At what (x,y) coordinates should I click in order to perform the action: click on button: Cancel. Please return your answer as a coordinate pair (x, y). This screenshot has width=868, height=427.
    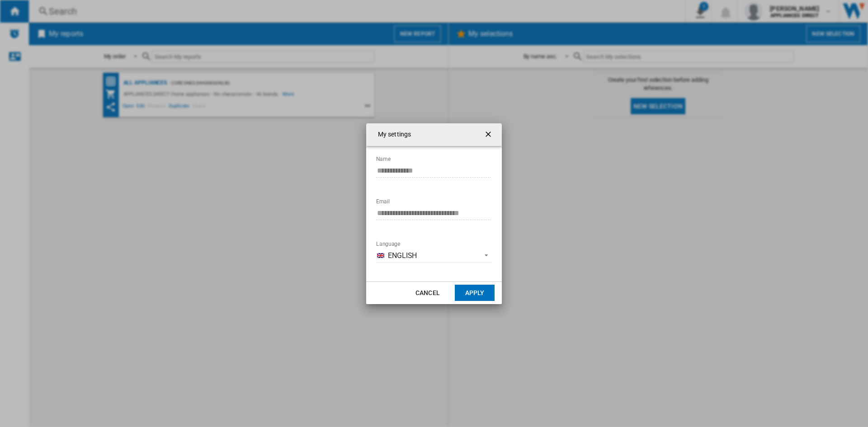
    Looking at the image, I should click on (428, 293).